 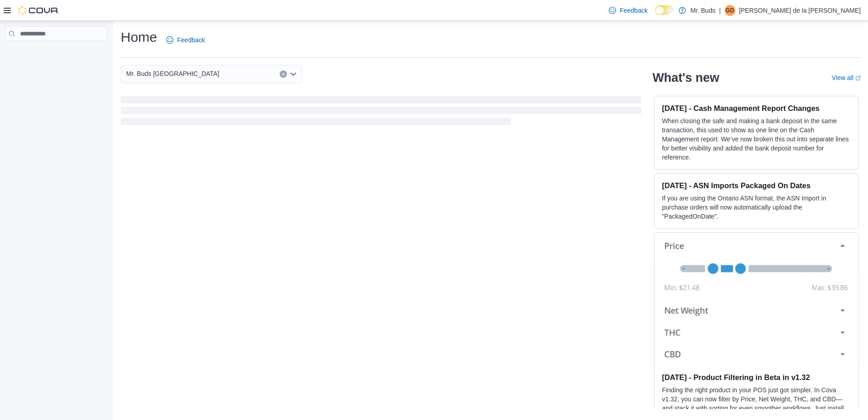 I want to click on div: gloria de la vega, so click(x=730, y=10).